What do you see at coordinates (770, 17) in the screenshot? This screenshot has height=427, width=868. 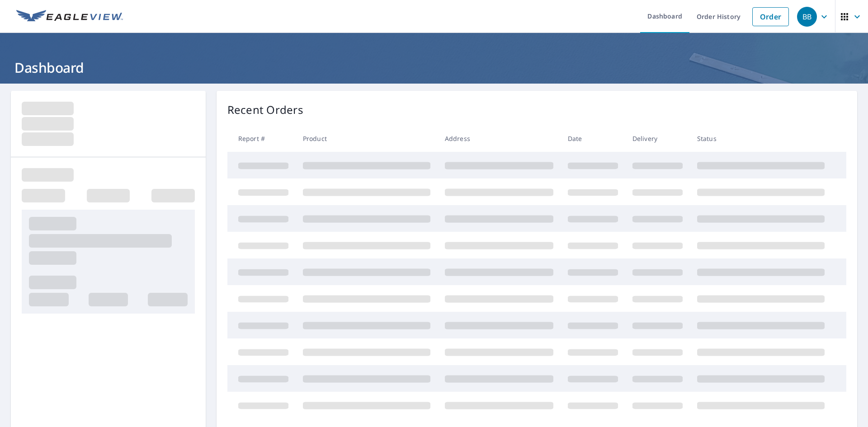 I see `a: Order` at bounding box center [770, 17].